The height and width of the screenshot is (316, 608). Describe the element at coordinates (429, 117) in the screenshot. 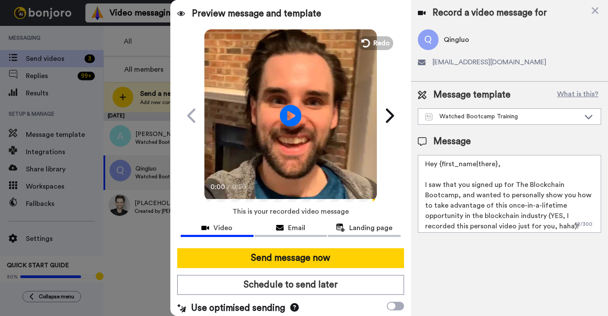

I see `img: Message-temps.svg` at that location.